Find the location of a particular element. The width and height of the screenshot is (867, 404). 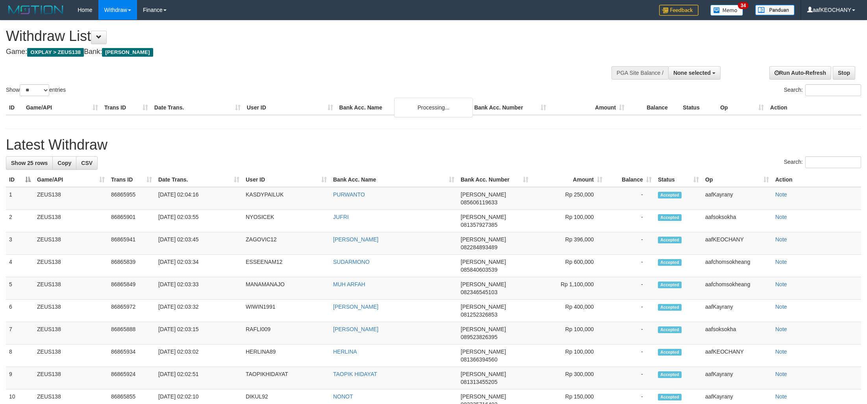

a: SUDARMONO is located at coordinates (351, 262).